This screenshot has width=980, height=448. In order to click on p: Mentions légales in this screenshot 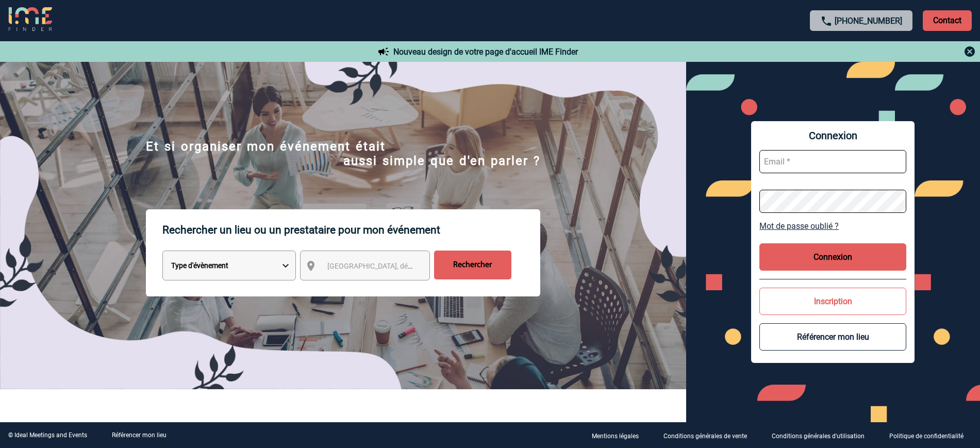, I will do `click(615, 436)`.